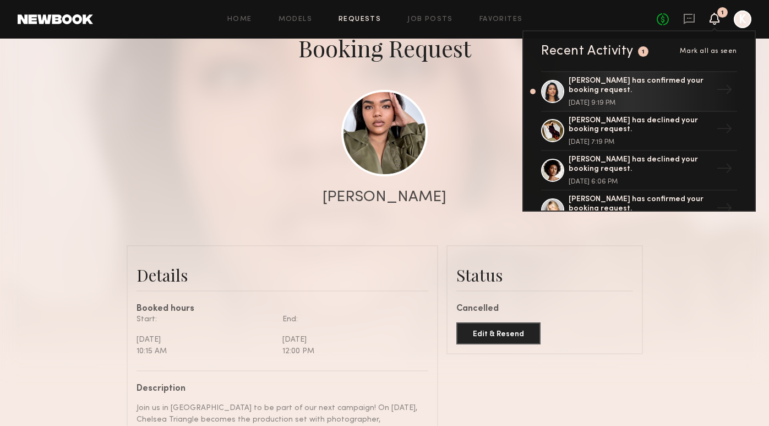 The image size is (769, 426). Describe the element at coordinates (544, 275) in the screenshot. I see `div: Status` at that location.